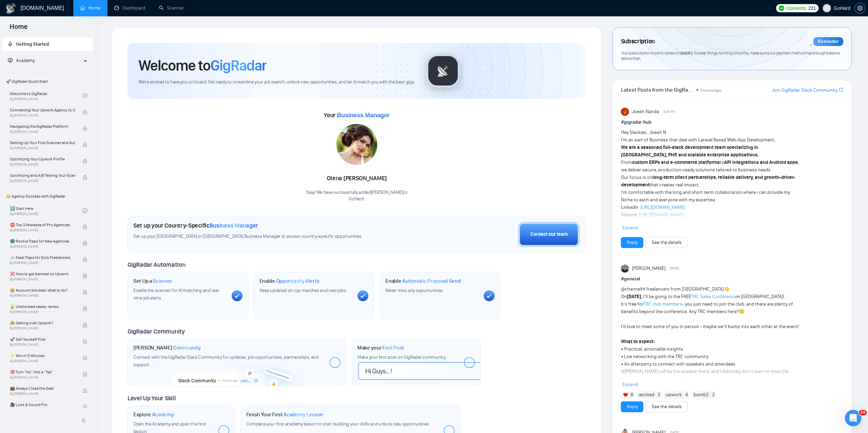 This screenshot has height=433, width=868. Describe the element at coordinates (84, 420) in the screenshot. I see `span: double-left` at that location.